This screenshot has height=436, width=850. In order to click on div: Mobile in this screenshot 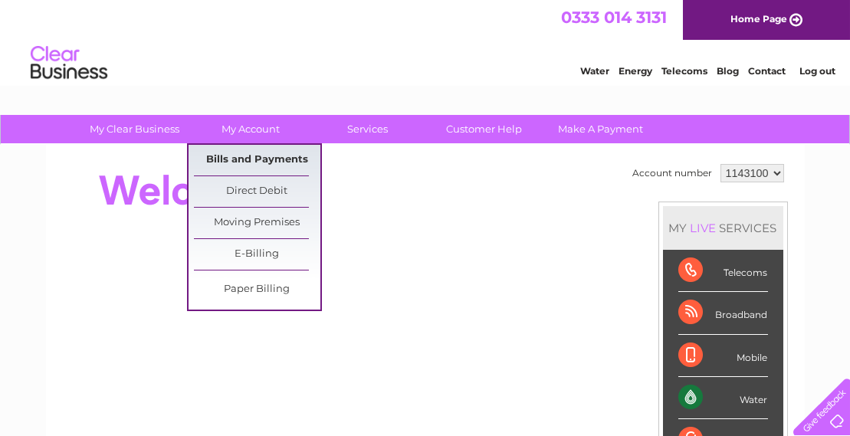, I will do `click(723, 356)`.